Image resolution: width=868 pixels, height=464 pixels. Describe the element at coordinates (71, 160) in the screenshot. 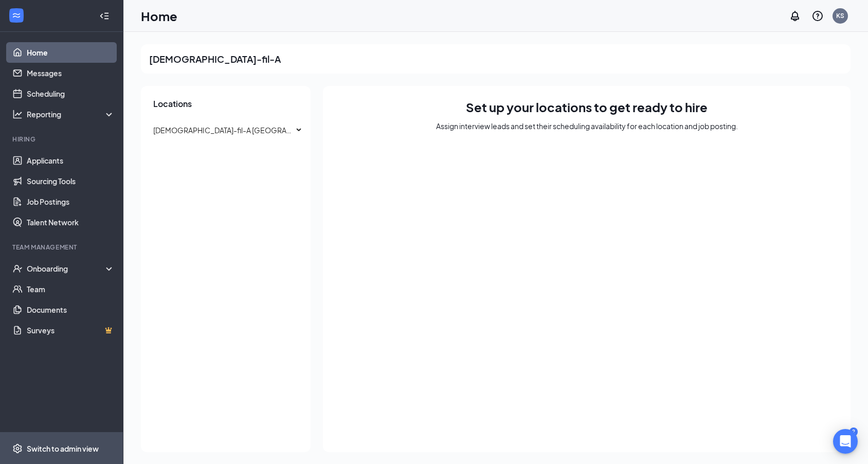

I see `a: Applicants` at that location.